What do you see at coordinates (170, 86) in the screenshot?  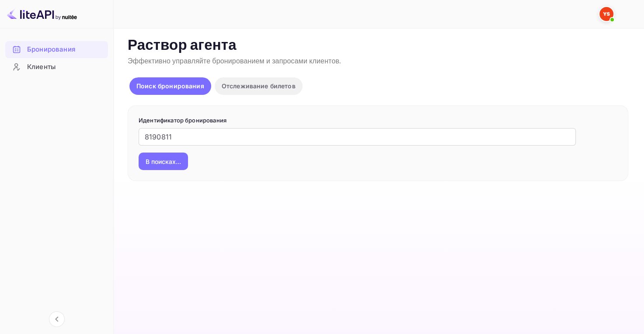 I see `ya-tr-span: Поиск бронирования` at bounding box center [170, 86].